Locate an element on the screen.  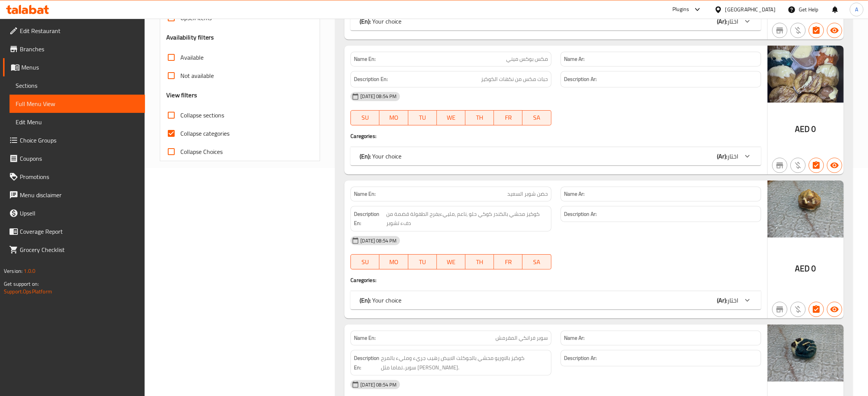
b: (Ar): is located at coordinates (721, 21).